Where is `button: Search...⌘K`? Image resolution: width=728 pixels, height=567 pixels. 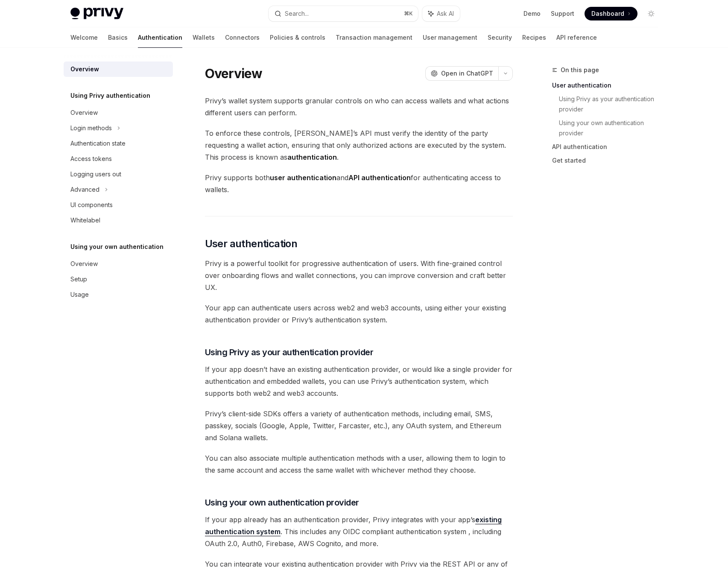
button: Search...⌘K is located at coordinates (343, 14).